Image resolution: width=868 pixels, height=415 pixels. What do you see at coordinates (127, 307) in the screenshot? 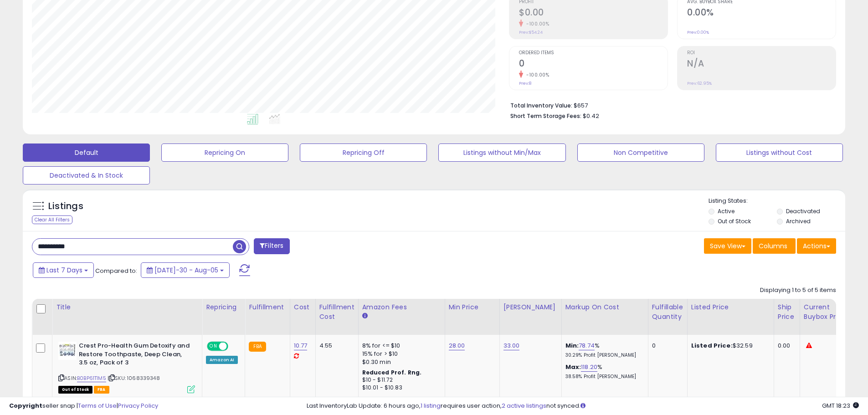
I see `div: Title` at bounding box center [127, 307].